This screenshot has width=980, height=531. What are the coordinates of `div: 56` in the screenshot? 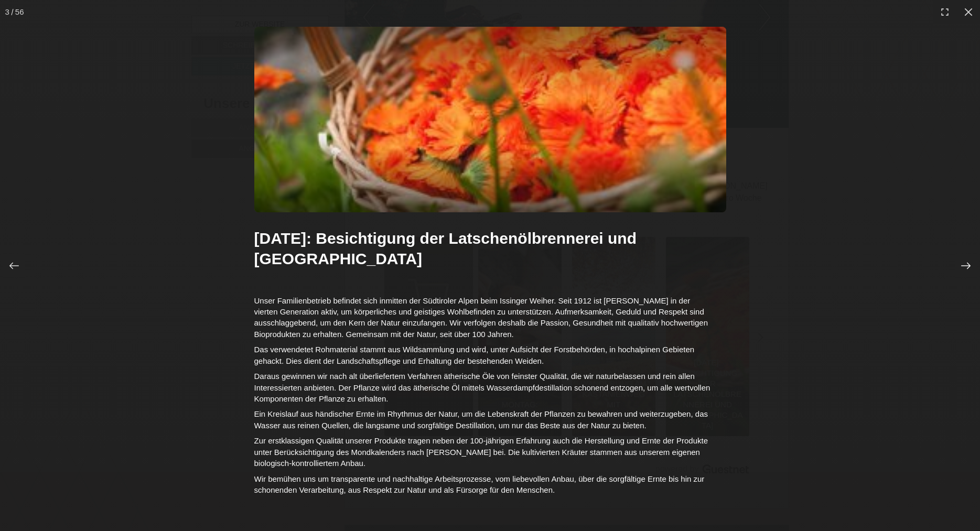 It's located at (19, 12).